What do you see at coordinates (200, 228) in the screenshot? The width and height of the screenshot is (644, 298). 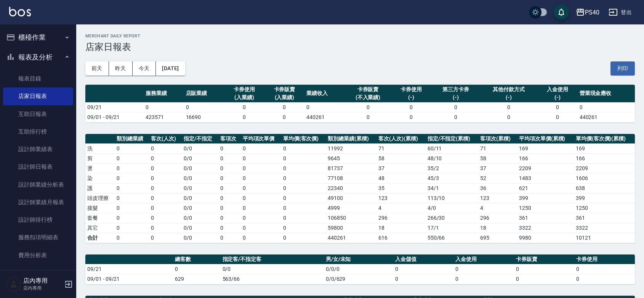 I see `td: 0 / 0` at bounding box center [200, 228].